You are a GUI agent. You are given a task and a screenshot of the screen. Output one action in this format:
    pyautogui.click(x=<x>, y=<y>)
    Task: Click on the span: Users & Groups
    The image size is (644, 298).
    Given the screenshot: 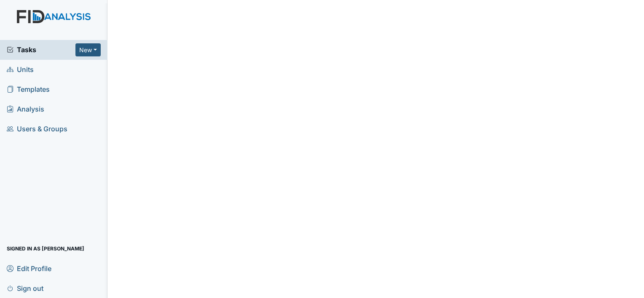 What is the action you would take?
    pyautogui.click(x=37, y=129)
    